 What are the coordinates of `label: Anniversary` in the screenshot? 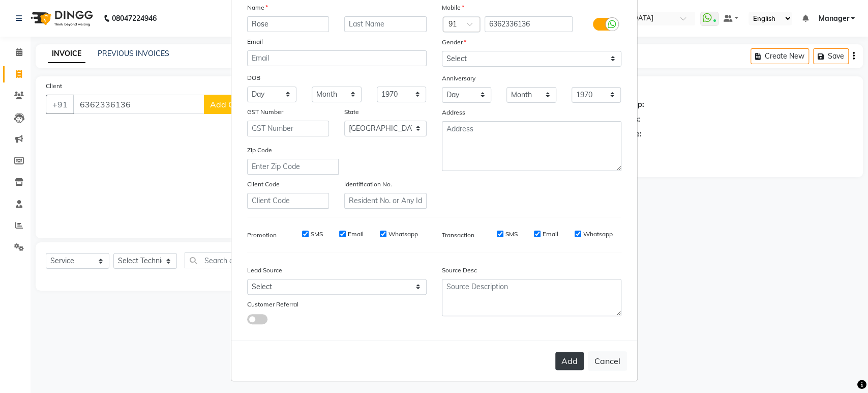 It's located at (459, 78).